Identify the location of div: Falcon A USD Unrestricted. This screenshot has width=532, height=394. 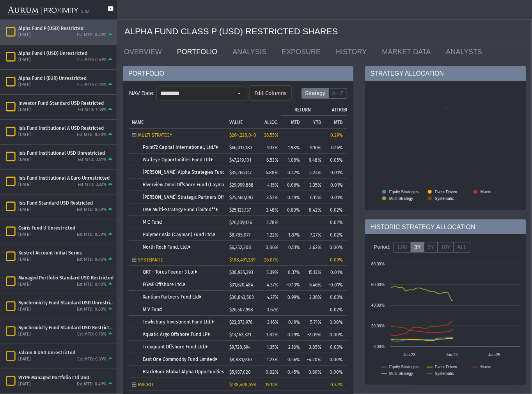
(66, 353).